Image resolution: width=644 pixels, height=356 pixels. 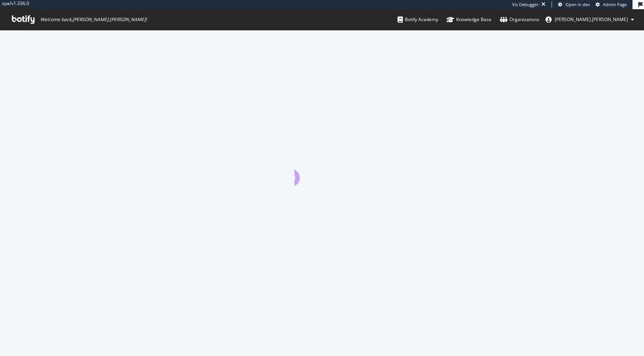 I want to click on a: Admin Page, so click(x=611, y=5).